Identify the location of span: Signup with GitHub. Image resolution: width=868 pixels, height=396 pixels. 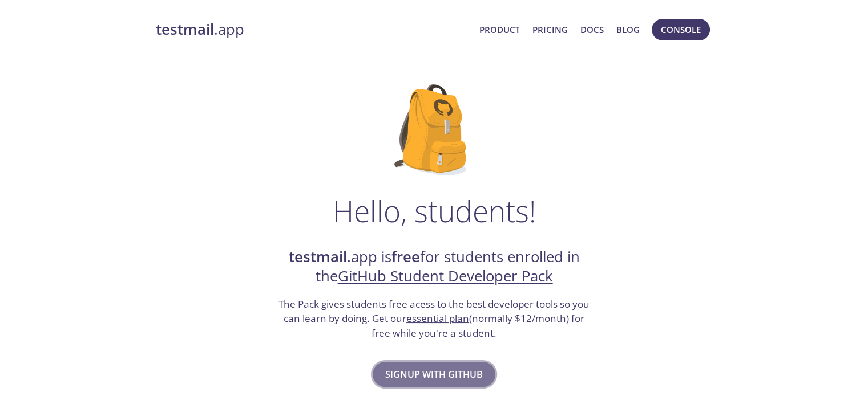
(434, 375).